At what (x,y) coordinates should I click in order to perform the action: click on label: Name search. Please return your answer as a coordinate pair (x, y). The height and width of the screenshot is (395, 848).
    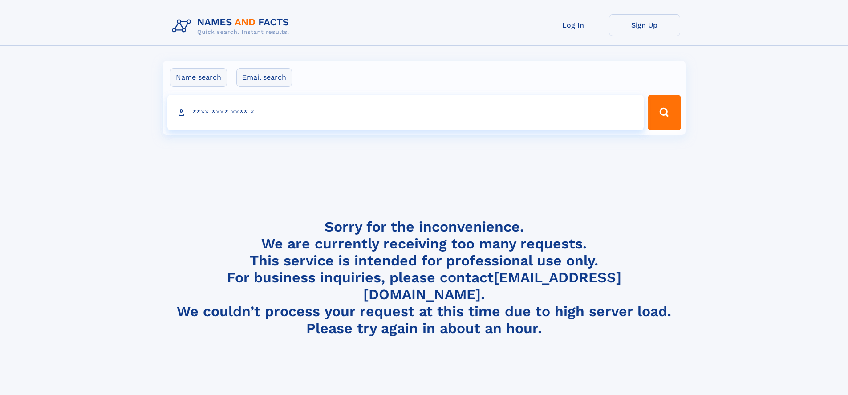
    Looking at the image, I should click on (199, 77).